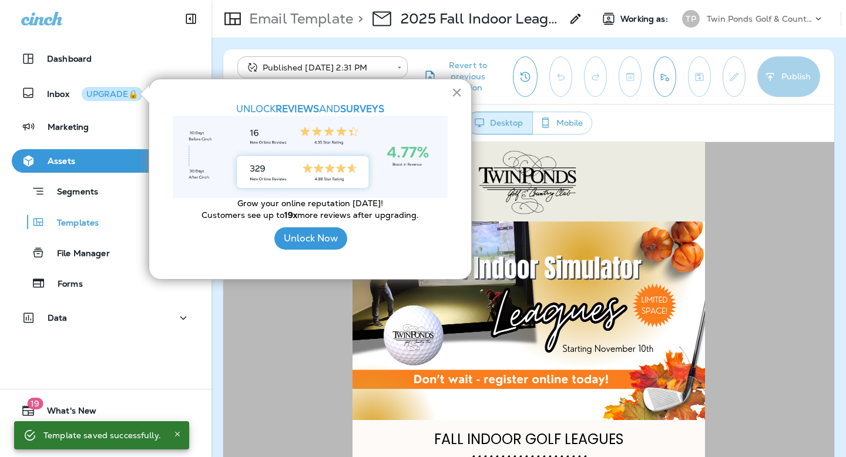  What do you see at coordinates (68, 127) in the screenshot?
I see `p: Marketing` at bounding box center [68, 127].